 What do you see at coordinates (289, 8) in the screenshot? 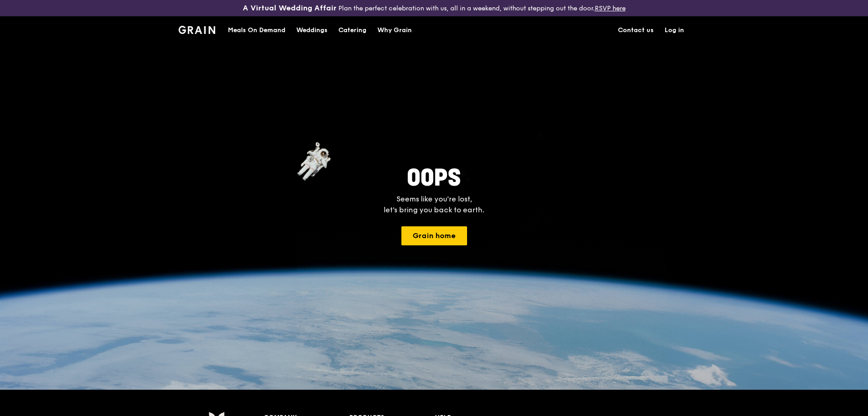
I see `h3: A Virtual Wedding Affair` at bounding box center [289, 8].